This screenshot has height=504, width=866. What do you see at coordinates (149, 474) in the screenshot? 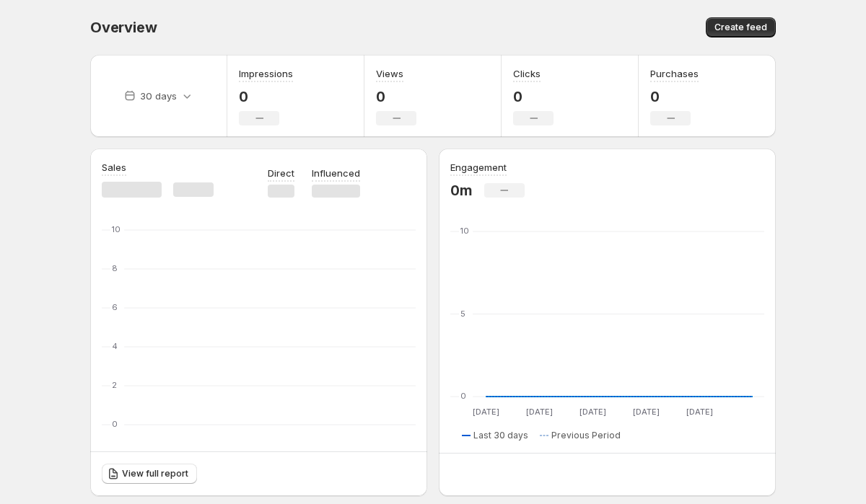
I see `a: View full report` at bounding box center [149, 474].